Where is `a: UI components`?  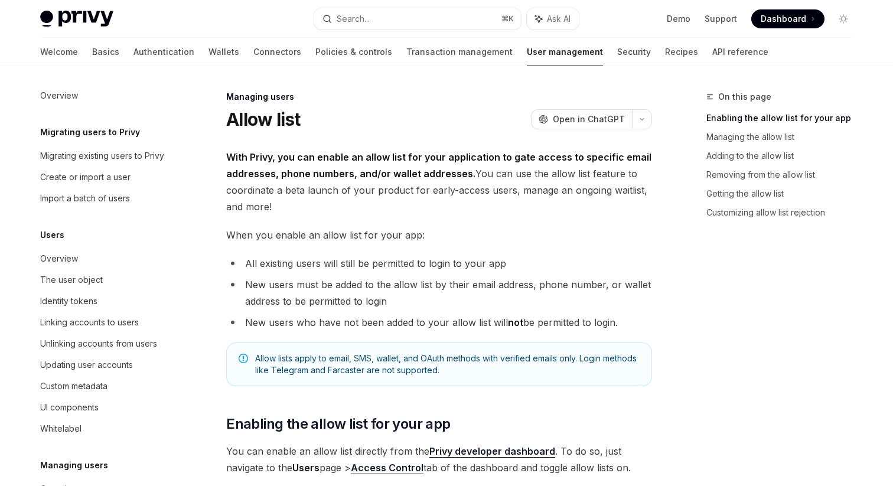
a: UI components is located at coordinates (106, 408).